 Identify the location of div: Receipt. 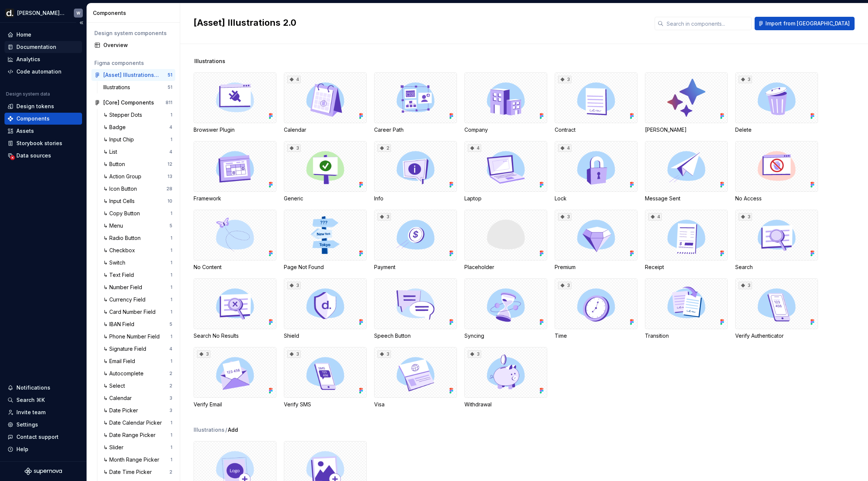
(687, 267).